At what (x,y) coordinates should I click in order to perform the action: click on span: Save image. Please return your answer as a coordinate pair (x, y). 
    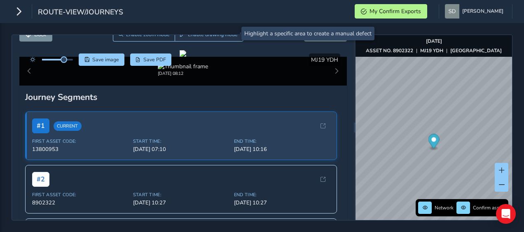
    Looking at the image, I should click on (105, 60).